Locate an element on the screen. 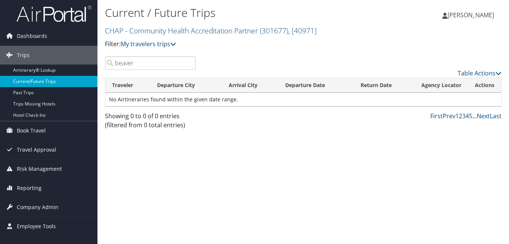 This screenshot has width=509, height=244. th: Departure City: activate to sort column ascending is located at coordinates (186, 85).